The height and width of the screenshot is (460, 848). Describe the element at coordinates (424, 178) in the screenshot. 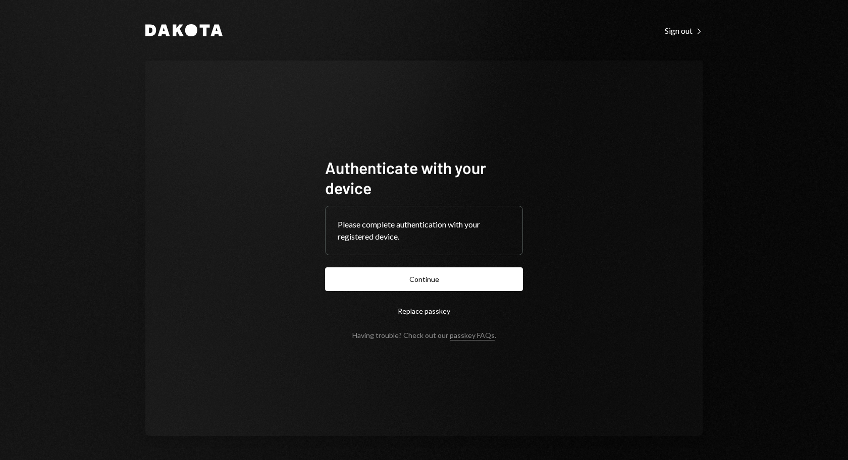

I see `h1: Authenticate with your device` at that location.